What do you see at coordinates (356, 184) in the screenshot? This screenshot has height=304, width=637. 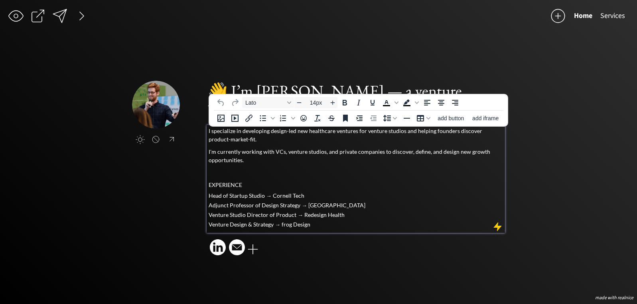 I see `p: EXPERIENCE` at bounding box center [356, 184].